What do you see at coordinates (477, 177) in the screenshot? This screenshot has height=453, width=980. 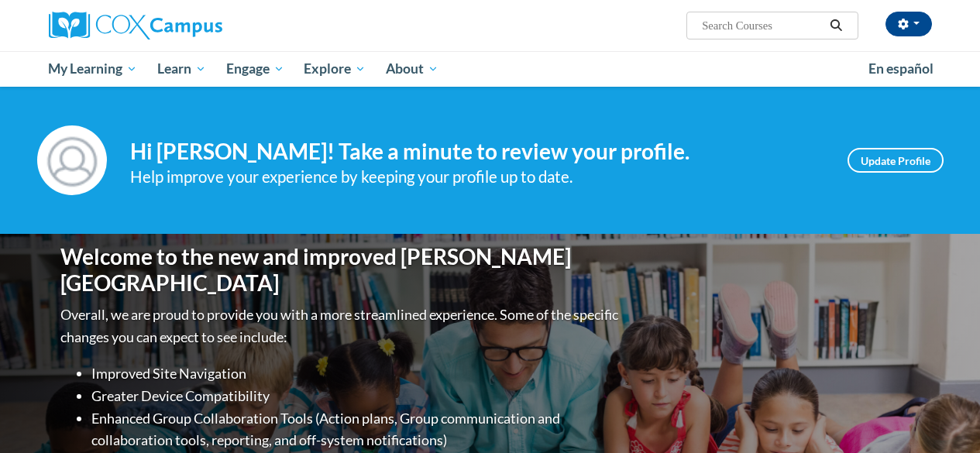 I see `div: Help improve your experience by keeping your profile up to date.` at bounding box center [477, 177].